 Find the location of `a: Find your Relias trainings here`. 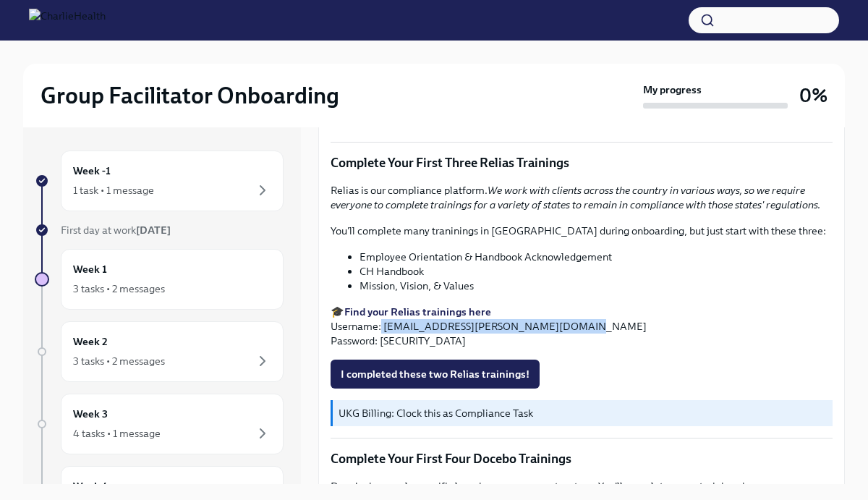

a: Find your Relias trainings here is located at coordinates (418, 312).